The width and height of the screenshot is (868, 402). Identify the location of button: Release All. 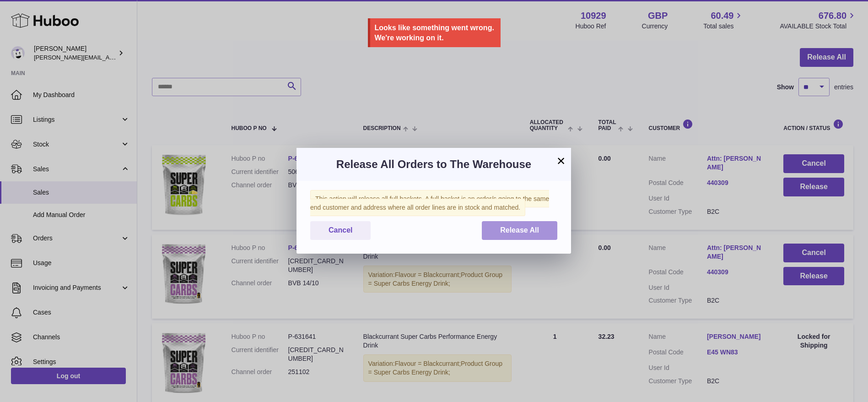
(519, 230).